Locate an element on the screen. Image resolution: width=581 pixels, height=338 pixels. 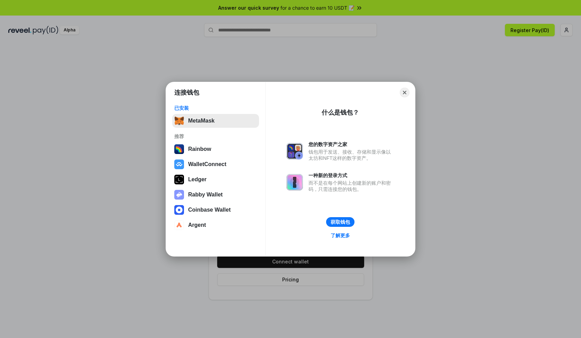
button: Close is located at coordinates (404, 93).